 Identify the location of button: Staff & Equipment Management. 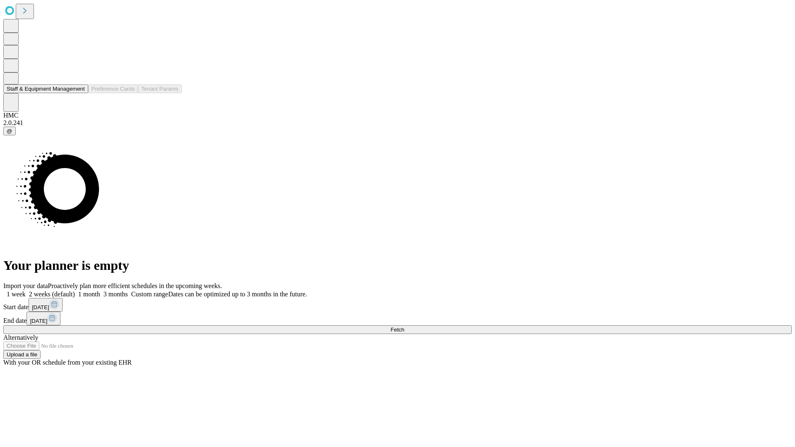
(46, 89).